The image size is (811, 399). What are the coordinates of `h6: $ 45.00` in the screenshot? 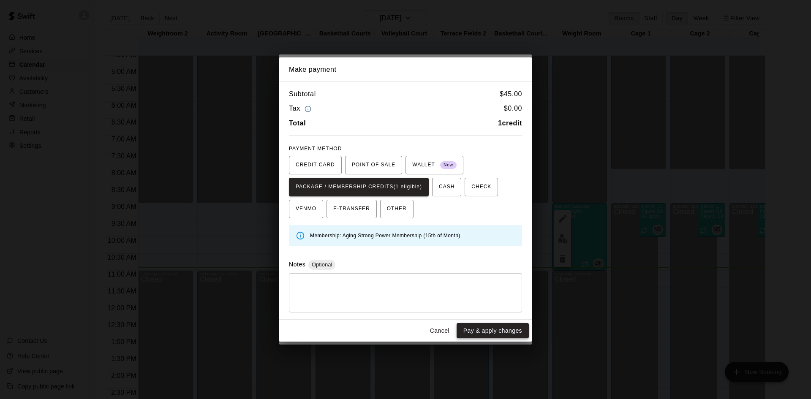 It's located at (511, 94).